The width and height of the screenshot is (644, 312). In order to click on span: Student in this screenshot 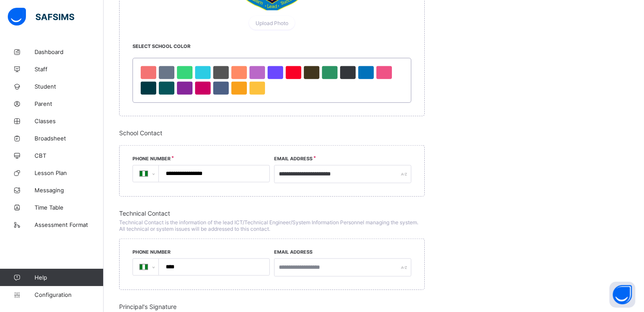, I will do `click(69, 86)`.